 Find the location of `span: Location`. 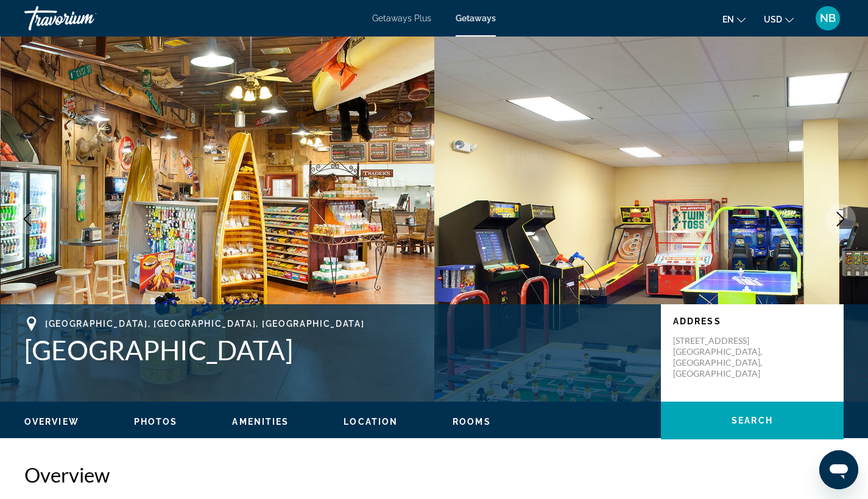

span: Location is located at coordinates (370, 421).